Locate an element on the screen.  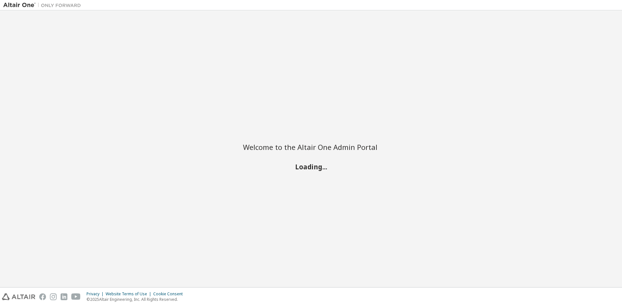
div: Privacy is located at coordinates (96, 294).